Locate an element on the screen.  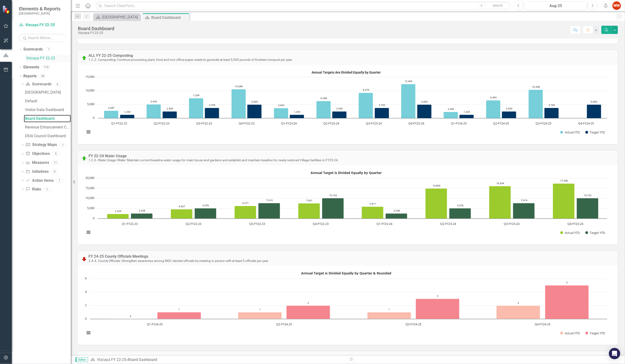
text: 4,567 is located at coordinates (182, 206).